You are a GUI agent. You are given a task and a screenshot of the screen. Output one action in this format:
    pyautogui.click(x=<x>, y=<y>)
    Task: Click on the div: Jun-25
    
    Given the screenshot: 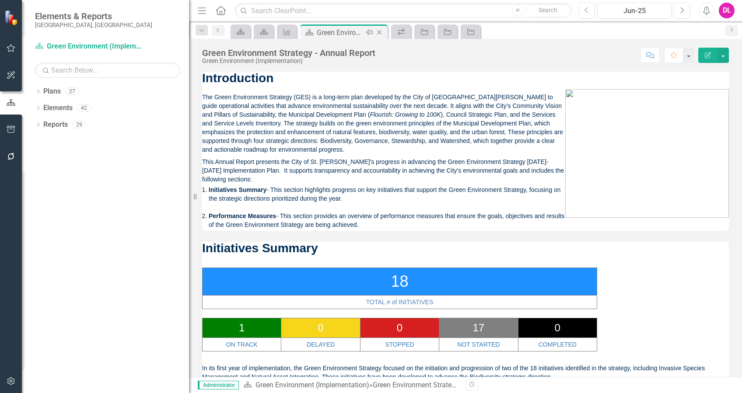 What is the action you would take?
    pyautogui.click(x=634, y=11)
    